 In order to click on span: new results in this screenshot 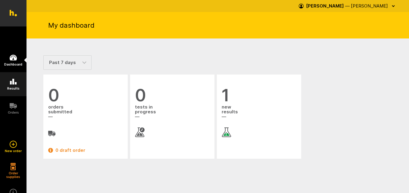, I will do `click(259, 112)`.